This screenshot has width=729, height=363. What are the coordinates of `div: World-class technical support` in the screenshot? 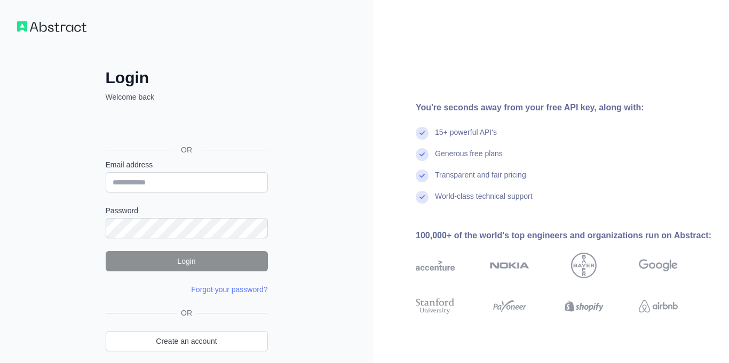 It's located at (484, 202).